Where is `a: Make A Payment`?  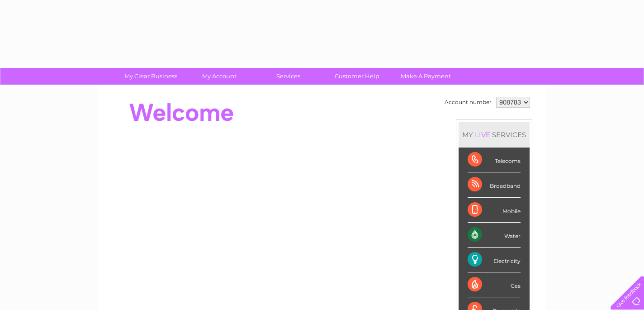
a: Make A Payment is located at coordinates (425, 76).